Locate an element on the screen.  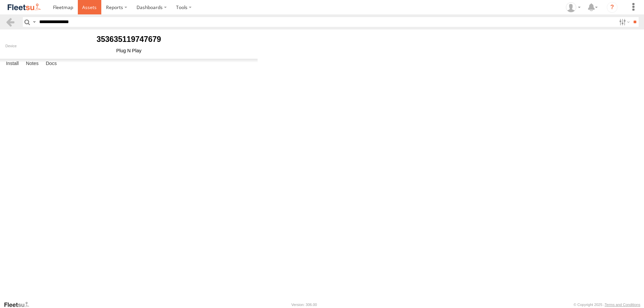
label: Install is located at coordinates (12, 64).